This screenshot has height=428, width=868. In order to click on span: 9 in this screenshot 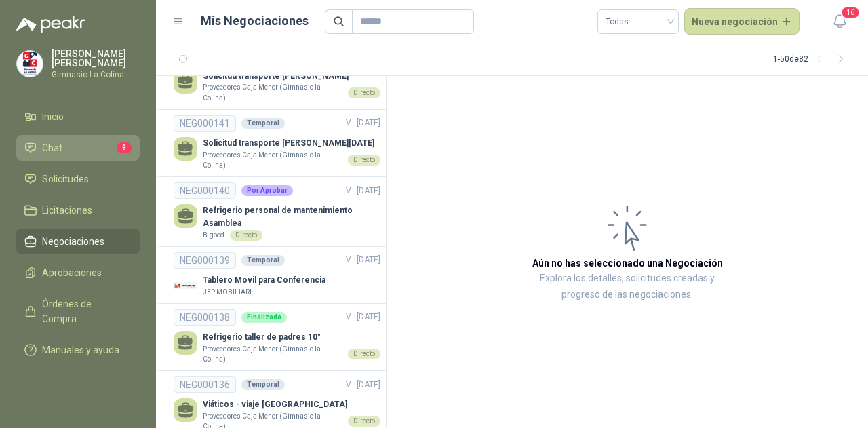, I will do `click(124, 148)`.